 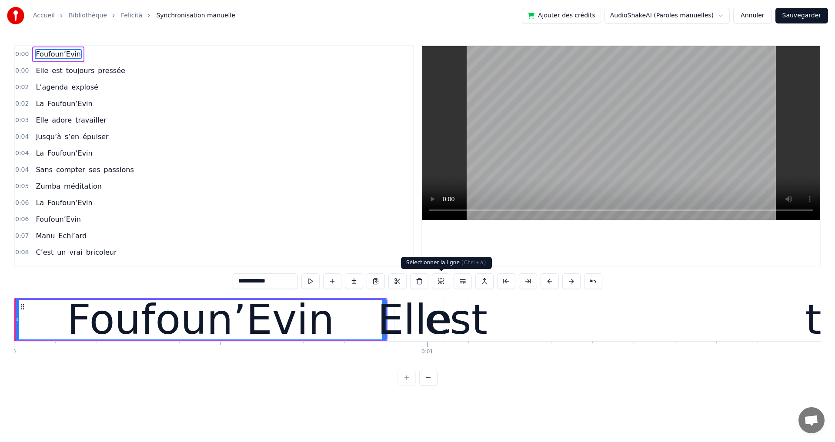 What do you see at coordinates (95, 137) in the screenshot?
I see `span: épuiser` at bounding box center [95, 137].